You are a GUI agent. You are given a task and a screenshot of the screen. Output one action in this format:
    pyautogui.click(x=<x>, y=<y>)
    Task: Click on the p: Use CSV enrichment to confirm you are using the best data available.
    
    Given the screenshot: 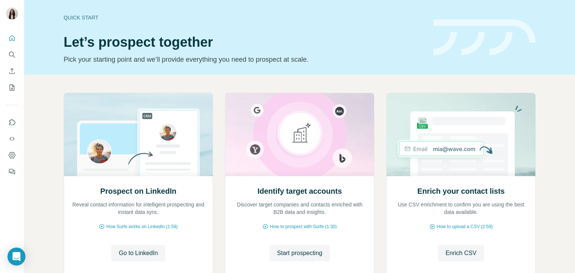 What is the action you would take?
    pyautogui.click(x=461, y=208)
    